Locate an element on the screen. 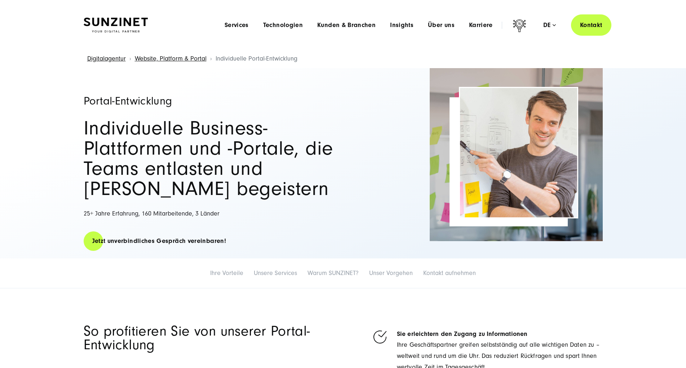 This screenshot has height=368, width=686. a: Jetzt unverbindliches Gespräch vereinbaren! is located at coordinates (159, 241).